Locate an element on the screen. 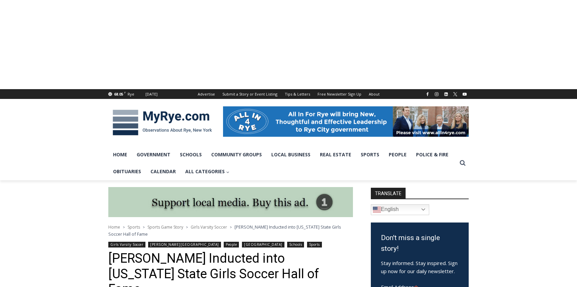  p: Stay informed. Stay inspired. Sign up now for our daily newsletter. is located at coordinates (420, 267).